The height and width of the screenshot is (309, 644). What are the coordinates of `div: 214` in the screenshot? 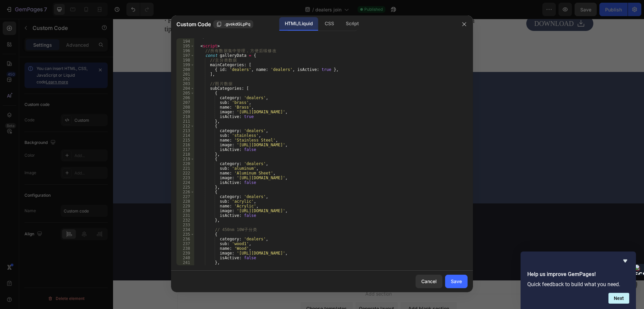 It's located at (185, 135).